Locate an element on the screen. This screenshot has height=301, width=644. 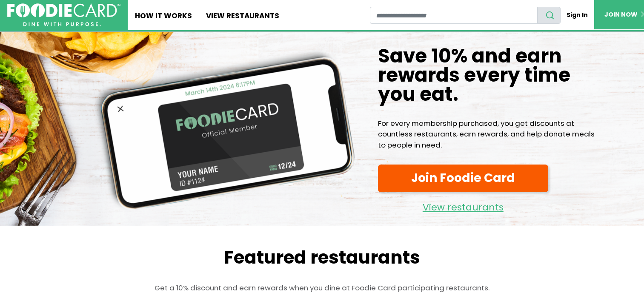
p: For every membership purchased, you get discounts at countless restaurants, earn rewards, and hel... is located at coordinates (489, 135).